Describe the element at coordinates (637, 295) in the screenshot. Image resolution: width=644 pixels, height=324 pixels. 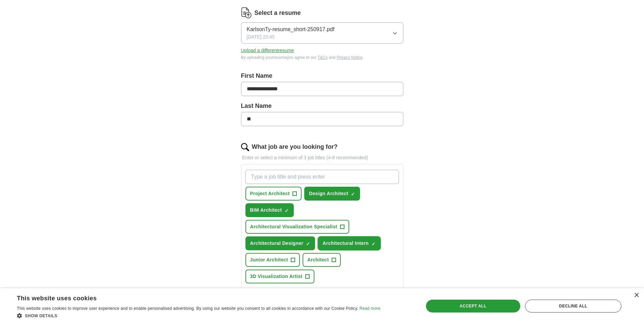
I see `div: Close` at that location.